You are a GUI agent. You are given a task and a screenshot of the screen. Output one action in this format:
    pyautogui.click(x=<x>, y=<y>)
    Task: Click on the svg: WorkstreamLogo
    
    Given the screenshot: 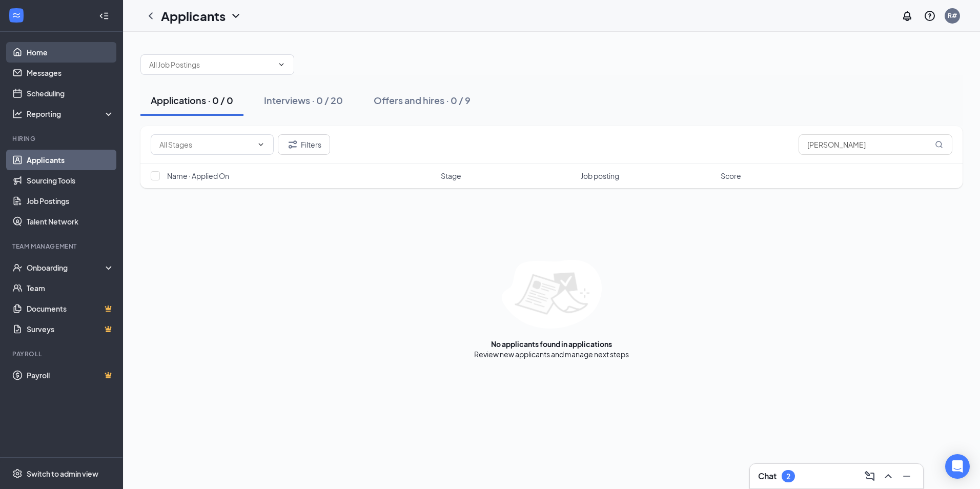 What is the action you would take?
    pyautogui.click(x=16, y=15)
    